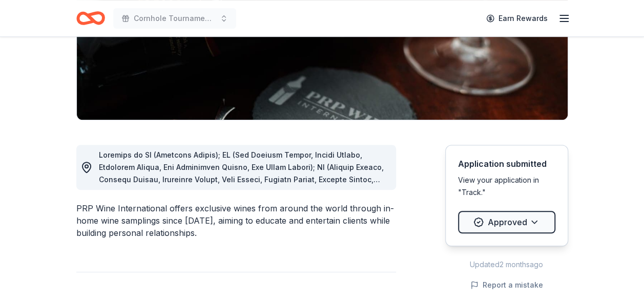  Describe the element at coordinates (506, 164) in the screenshot. I see `div: Application submitted` at that location.